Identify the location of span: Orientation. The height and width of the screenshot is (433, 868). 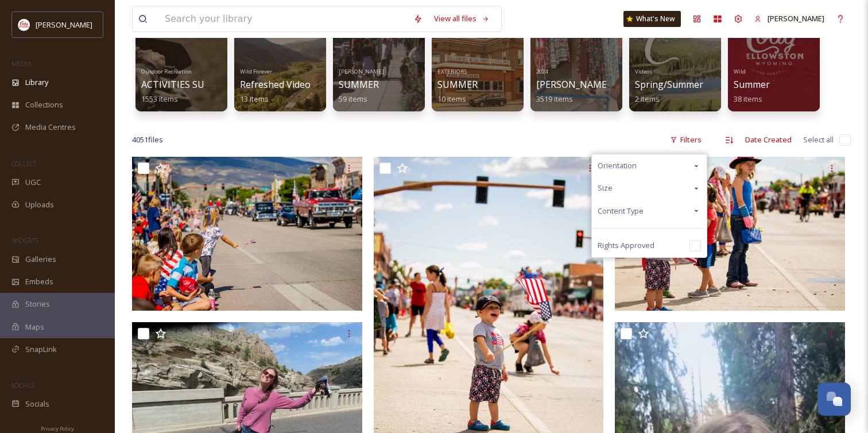
(617, 165).